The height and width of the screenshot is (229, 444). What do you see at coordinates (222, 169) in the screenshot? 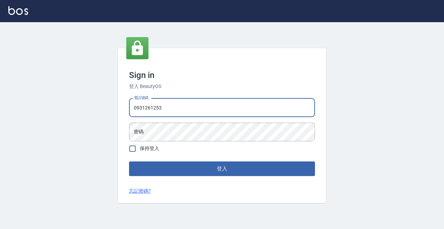
I see `button: 登入` at bounding box center [222, 169].